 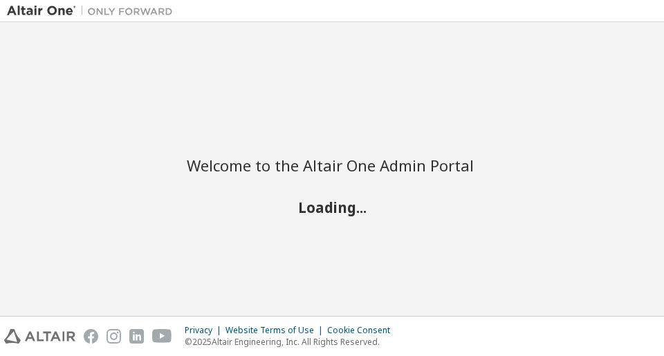 What do you see at coordinates (276, 331) in the screenshot?
I see `div: Website Terms of Use` at bounding box center [276, 331].